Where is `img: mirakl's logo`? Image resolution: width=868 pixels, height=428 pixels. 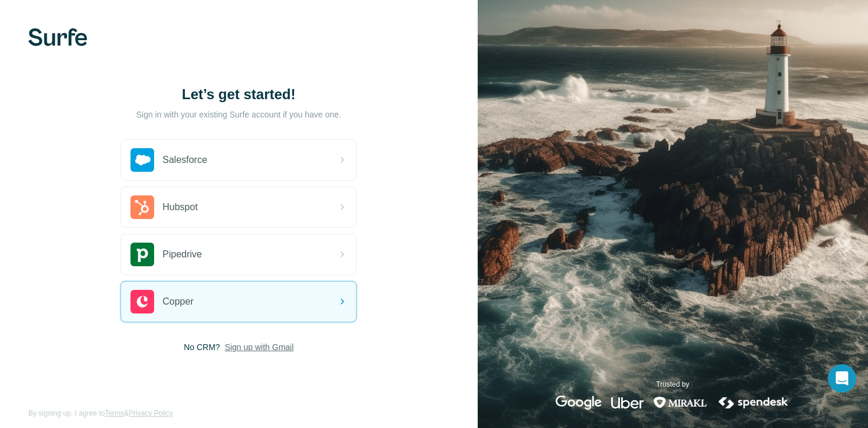
img: mirakl's logo is located at coordinates (680, 402).